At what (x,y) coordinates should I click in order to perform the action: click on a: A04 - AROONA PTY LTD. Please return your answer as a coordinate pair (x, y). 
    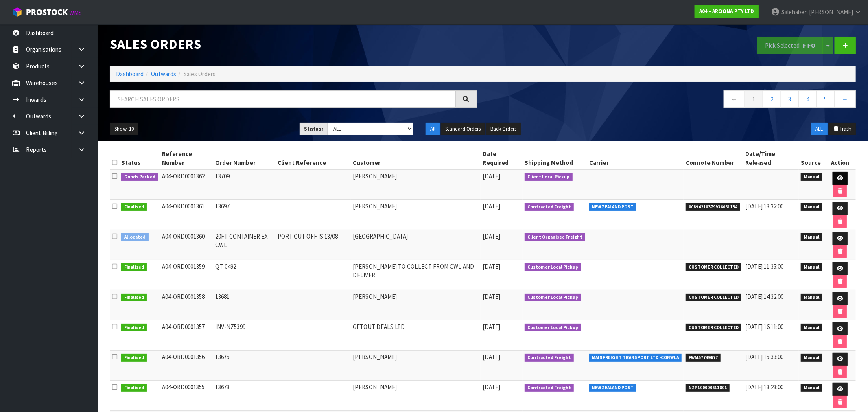
    Looking at the image, I should click on (727, 12).